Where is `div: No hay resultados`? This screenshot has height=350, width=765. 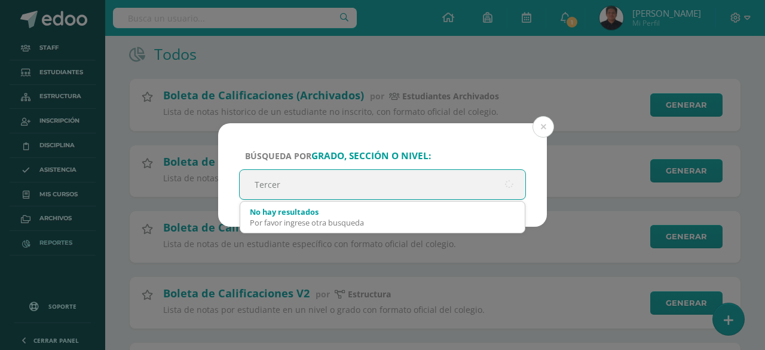
div: No hay resultados is located at coordinates (383, 212).